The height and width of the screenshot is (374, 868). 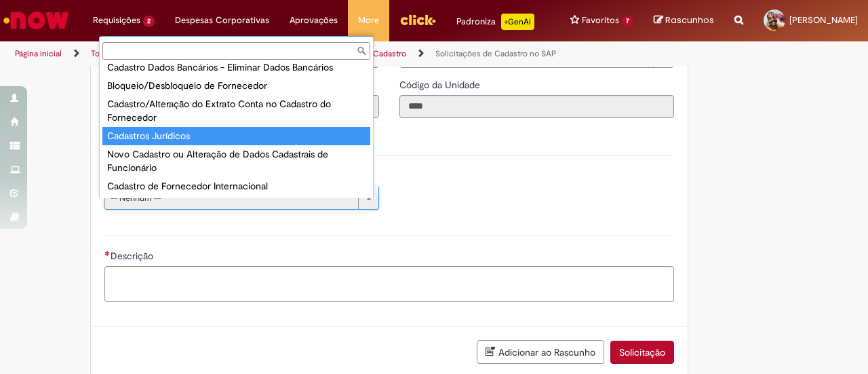 What do you see at coordinates (236, 161) in the screenshot?
I see `div: Novo Cadastro ou Alteração de Dados Cadastrais de Funcionário` at bounding box center [236, 161].